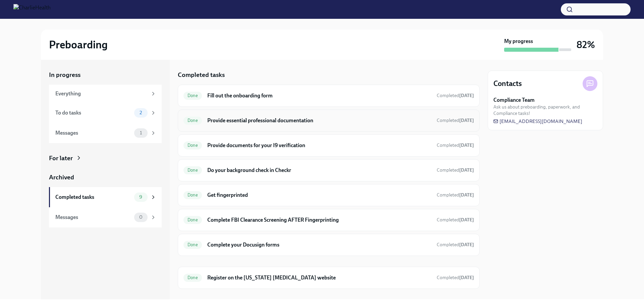 The image size is (644, 306). Describe the element at coordinates (141, 217) in the screenshot. I see `span: 0` at that location.